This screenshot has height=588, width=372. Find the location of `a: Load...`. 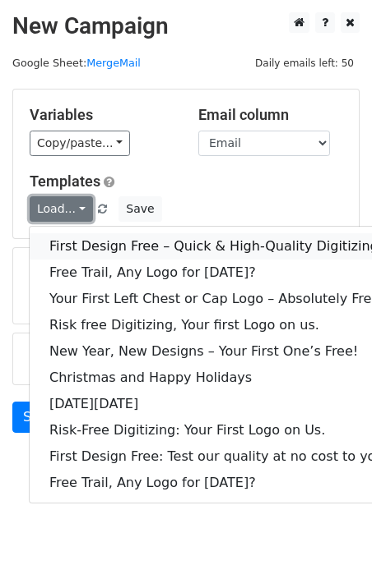

a: Load... is located at coordinates (61, 209).